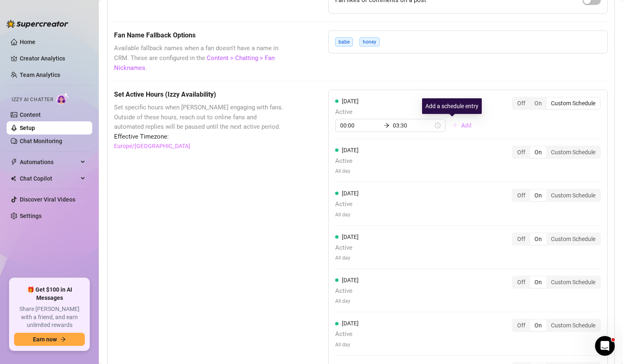 The width and height of the screenshot is (623, 364). I want to click on span: Izzy AI Chatter, so click(32, 100).